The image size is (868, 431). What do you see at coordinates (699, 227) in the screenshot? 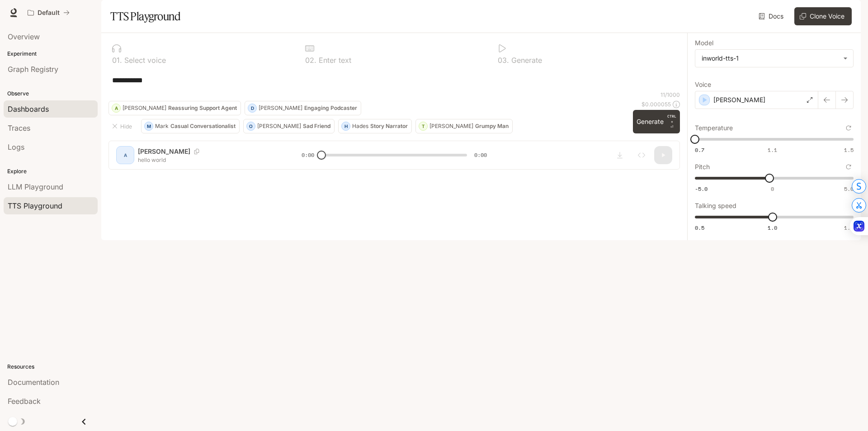
I see `span: 0.5` at bounding box center [699, 227].